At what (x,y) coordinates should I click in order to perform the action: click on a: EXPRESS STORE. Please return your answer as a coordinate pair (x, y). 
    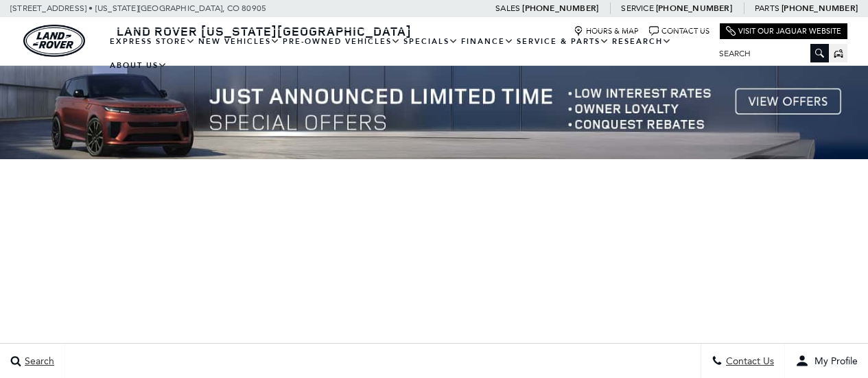
    Looking at the image, I should click on (152, 41).